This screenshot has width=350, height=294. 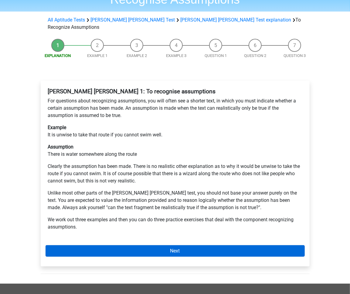 I want to click on p: Clearly the assumption has been made. There is no realistic other explanation as to why it would ..., so click(x=175, y=174).